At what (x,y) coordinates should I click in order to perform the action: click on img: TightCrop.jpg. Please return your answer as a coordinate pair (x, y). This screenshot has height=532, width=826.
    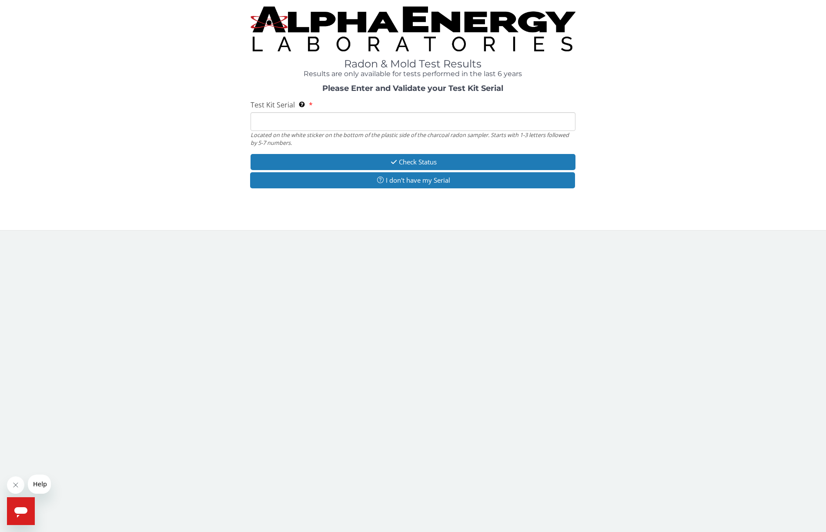
    Looking at the image, I should click on (413, 29).